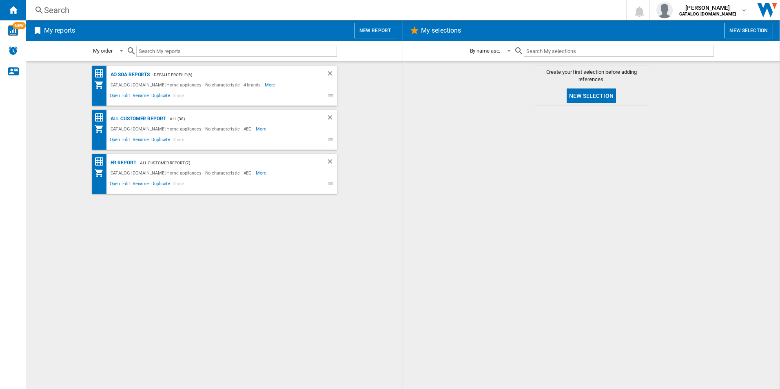 The image size is (780, 389). Describe the element at coordinates (441, 31) in the screenshot. I see `h2: My selections` at that location.